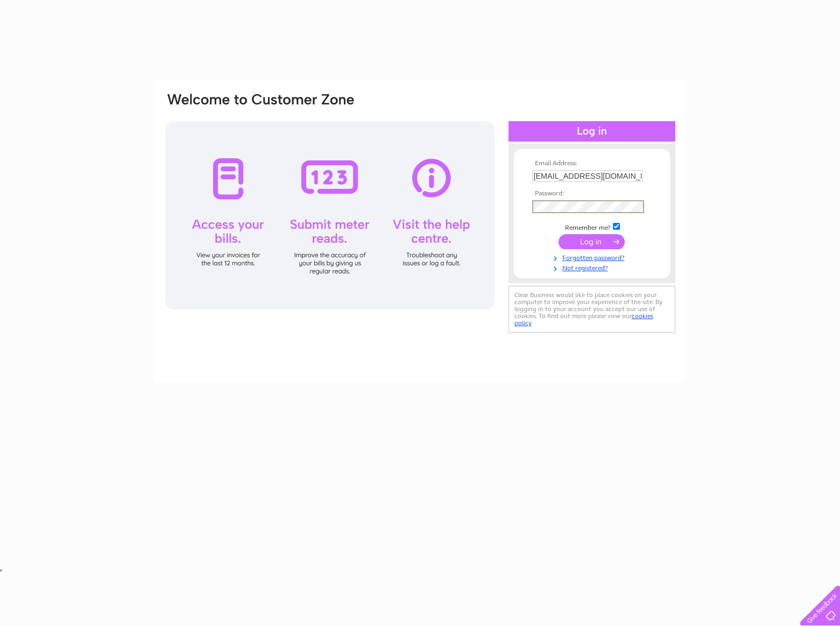 This screenshot has width=840, height=626. What do you see at coordinates (592, 193) in the screenshot?
I see `th: Password:` at bounding box center [592, 193].